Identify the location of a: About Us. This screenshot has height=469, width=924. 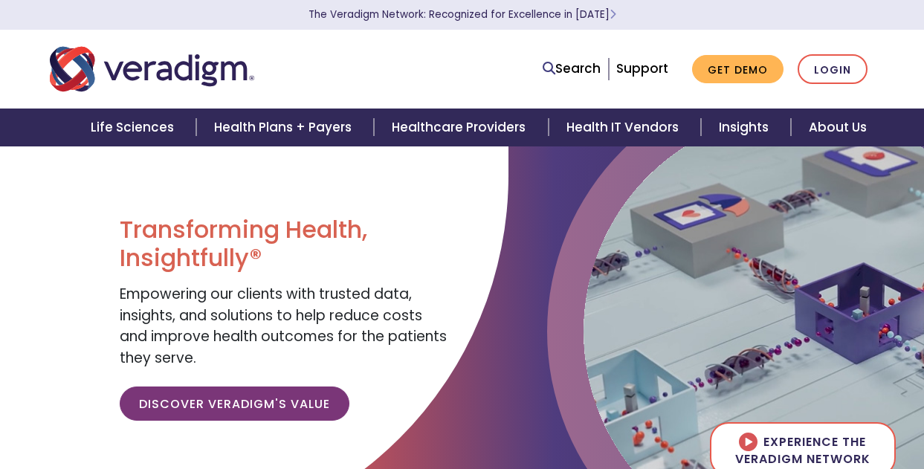
(838, 127).